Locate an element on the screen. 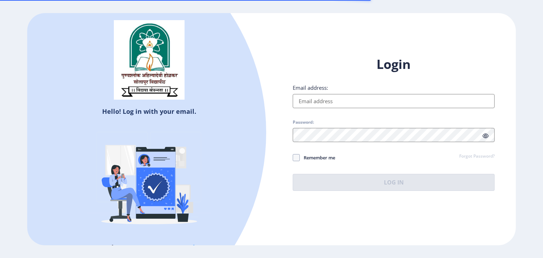 Image resolution: width=543 pixels, height=258 pixels. a: Forgot Password? is located at coordinates (477, 157).